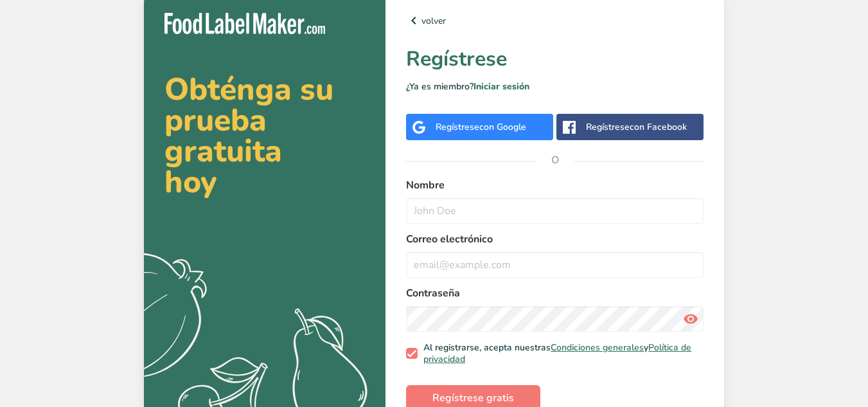  Describe the element at coordinates (555, 293) in the screenshot. I see `label: Contraseña` at that location.